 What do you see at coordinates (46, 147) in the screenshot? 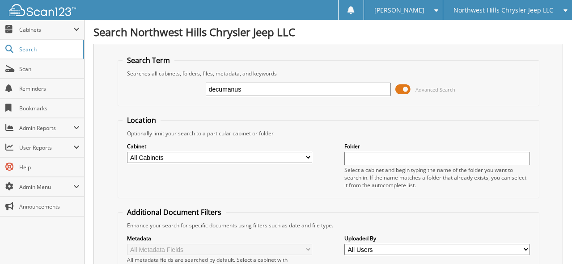
I see `span: User Reports` at bounding box center [46, 147].